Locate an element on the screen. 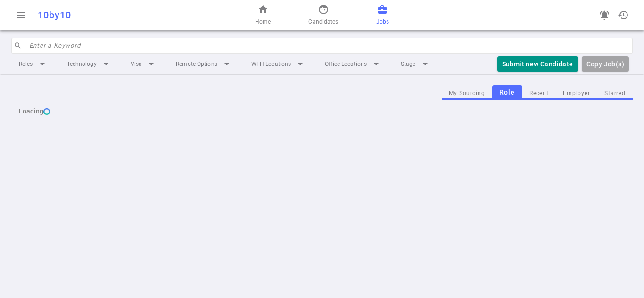 The height and width of the screenshot is (298, 644). span: face is located at coordinates (323, 10).